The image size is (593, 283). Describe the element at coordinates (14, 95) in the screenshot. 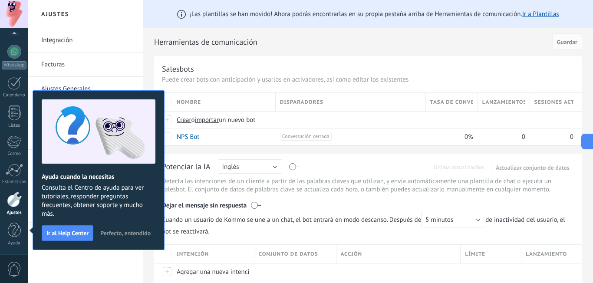

I see `div: Calendario` at that location.